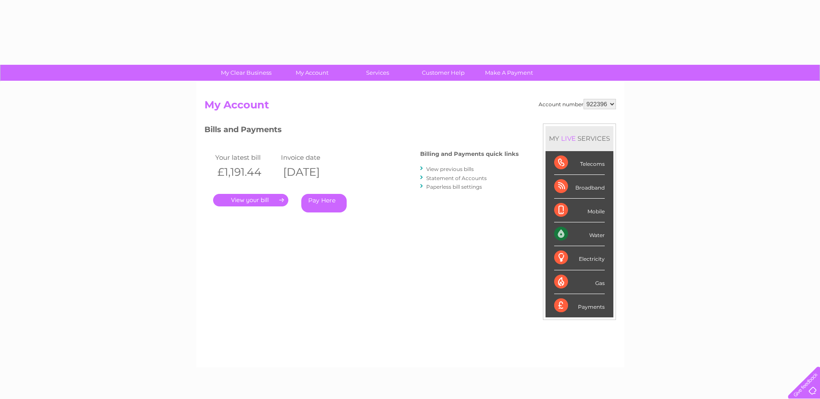  I want to click on th: £1,191.44, so click(246, 172).